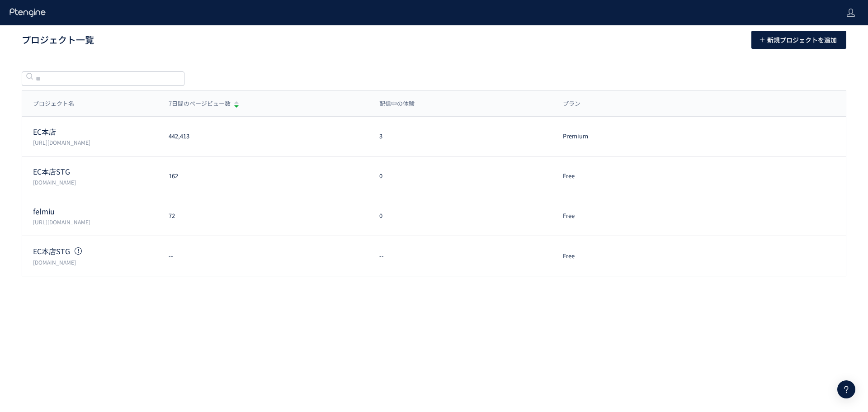 Image resolution: width=868 pixels, height=412 pixels. I want to click on div: 3, so click(460, 136).